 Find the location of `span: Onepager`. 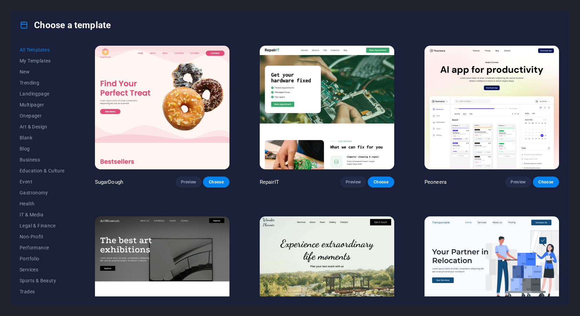

span: Onepager is located at coordinates (42, 116).